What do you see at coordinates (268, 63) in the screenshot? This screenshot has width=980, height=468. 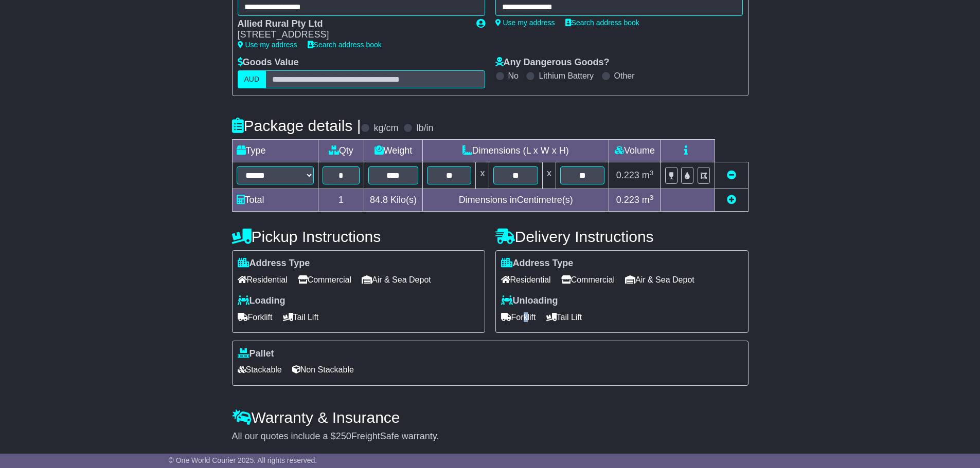 I see `label: Goods Value` at bounding box center [268, 63].